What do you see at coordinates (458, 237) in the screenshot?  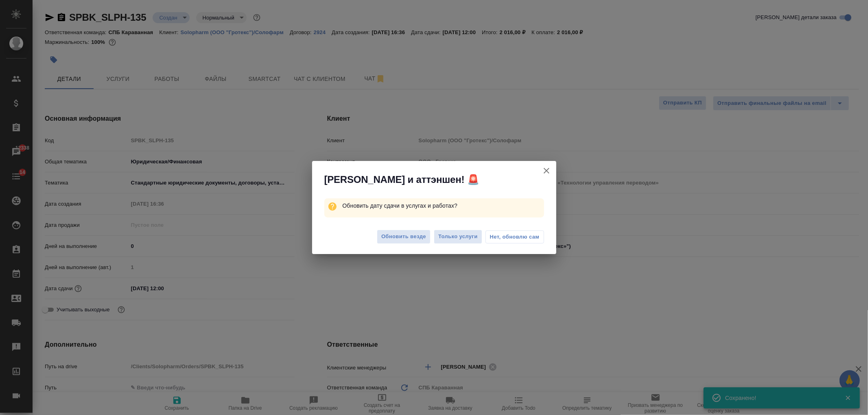 I see `span: Только услуги` at bounding box center [458, 237].